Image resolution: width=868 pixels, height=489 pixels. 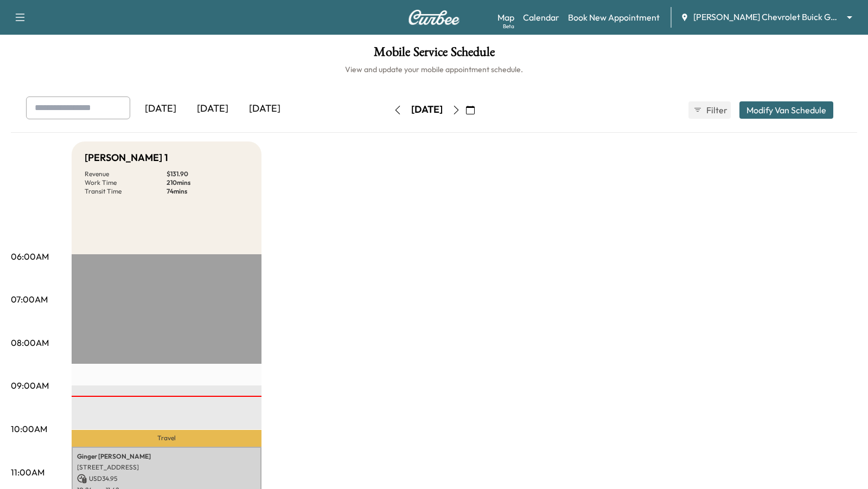 I want to click on button: Modify Van Schedule, so click(x=786, y=110).